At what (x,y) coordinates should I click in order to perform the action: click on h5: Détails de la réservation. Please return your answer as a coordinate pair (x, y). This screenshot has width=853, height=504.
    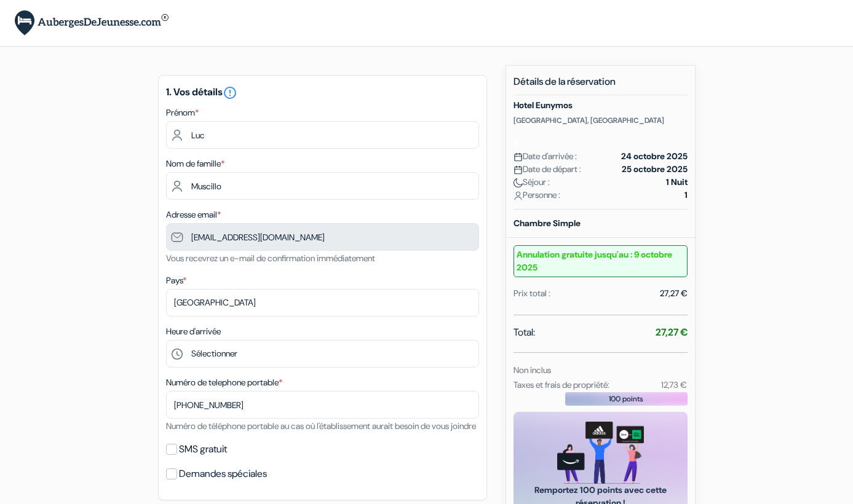
    Looking at the image, I should click on (600, 86).